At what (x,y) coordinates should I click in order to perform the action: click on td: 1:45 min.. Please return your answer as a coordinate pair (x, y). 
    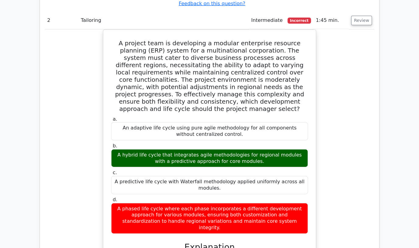
    Looking at the image, I should click on (331, 20).